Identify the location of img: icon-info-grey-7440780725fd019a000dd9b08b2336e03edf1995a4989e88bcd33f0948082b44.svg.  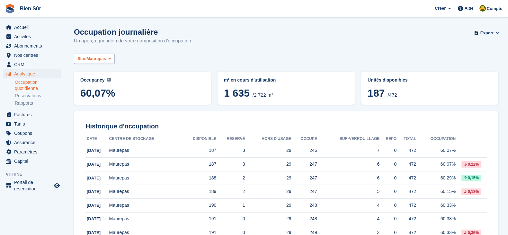
(109, 80).